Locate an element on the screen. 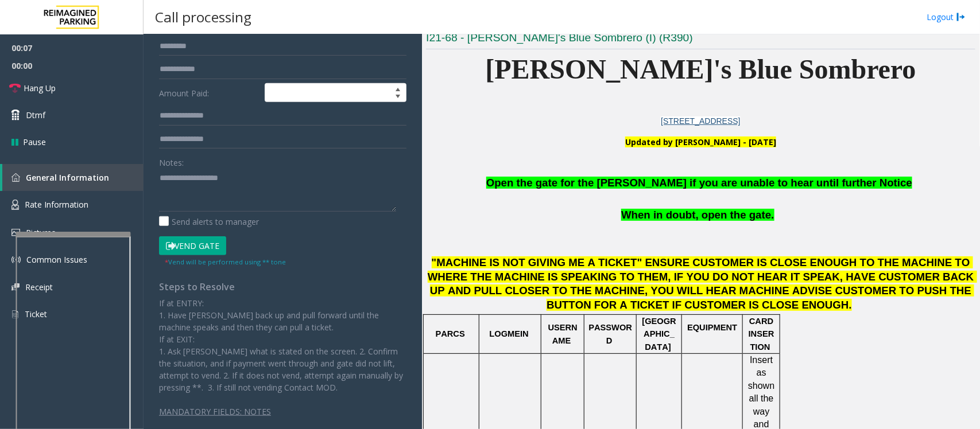 The image size is (980, 429). span: CARD INSERTION is located at coordinates (762, 334).